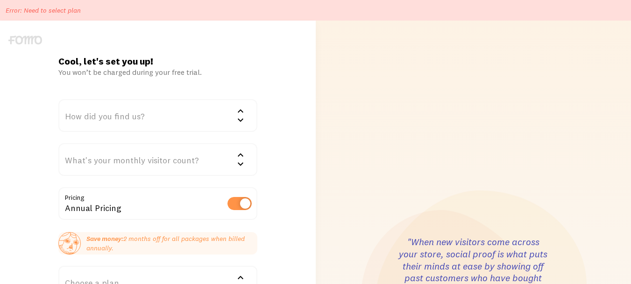  I want to click on div: You won’t be charged during your free trial., so click(158, 72).